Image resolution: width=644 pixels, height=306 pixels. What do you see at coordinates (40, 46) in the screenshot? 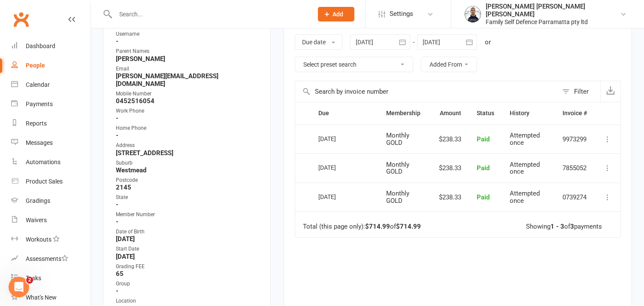
I see `div: Dashboard` at bounding box center [40, 46].